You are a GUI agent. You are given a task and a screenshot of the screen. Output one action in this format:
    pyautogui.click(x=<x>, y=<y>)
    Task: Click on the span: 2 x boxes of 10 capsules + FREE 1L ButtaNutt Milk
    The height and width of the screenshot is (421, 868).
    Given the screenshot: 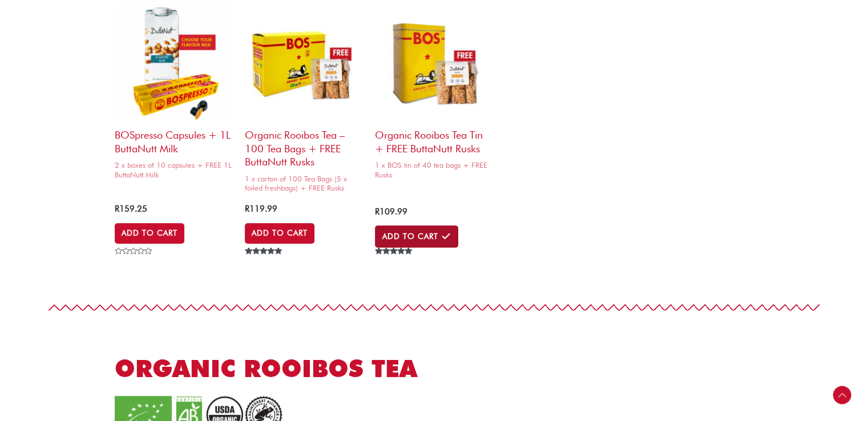 What is the action you would take?
    pyautogui.click(x=174, y=170)
    